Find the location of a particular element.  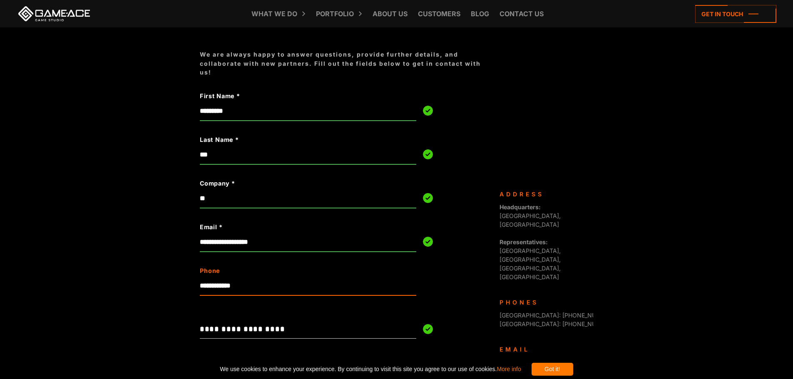

a: More info is located at coordinates (509, 369).